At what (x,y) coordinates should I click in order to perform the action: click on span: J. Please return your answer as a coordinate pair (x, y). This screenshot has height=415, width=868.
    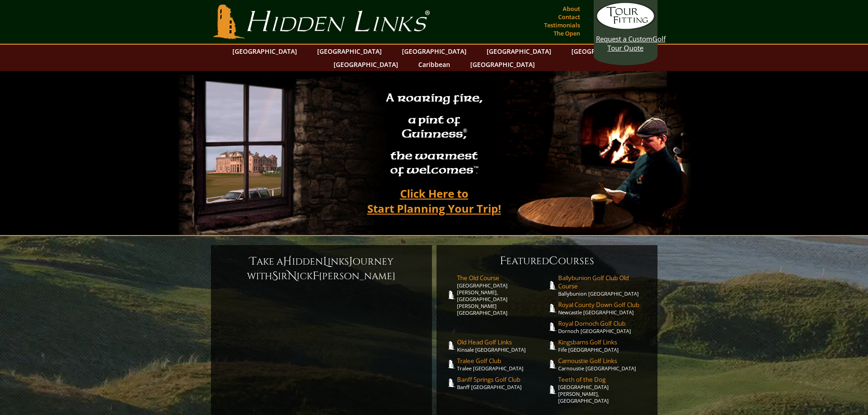
    Looking at the image, I should click on (351, 261).